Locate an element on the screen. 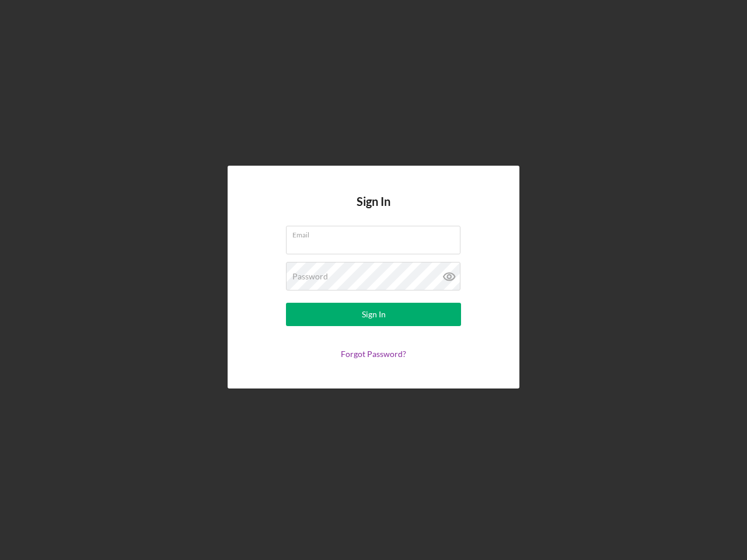  button: Sign In is located at coordinates (374, 314).